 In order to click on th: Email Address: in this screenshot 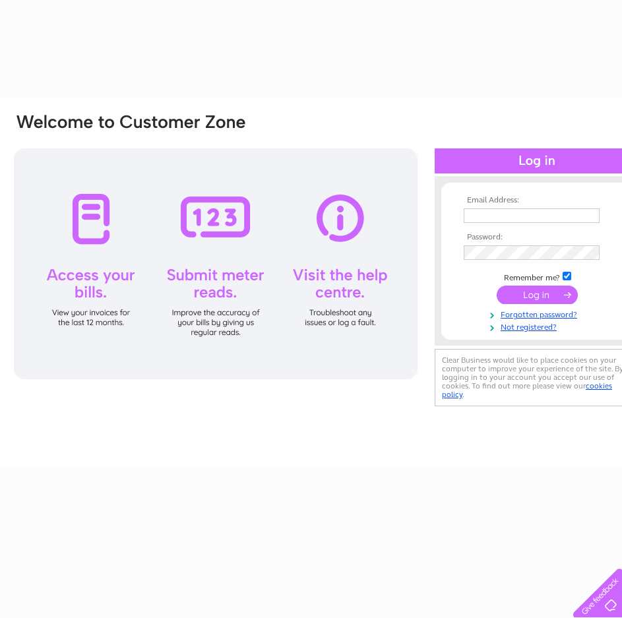, I will do `click(537, 201)`.